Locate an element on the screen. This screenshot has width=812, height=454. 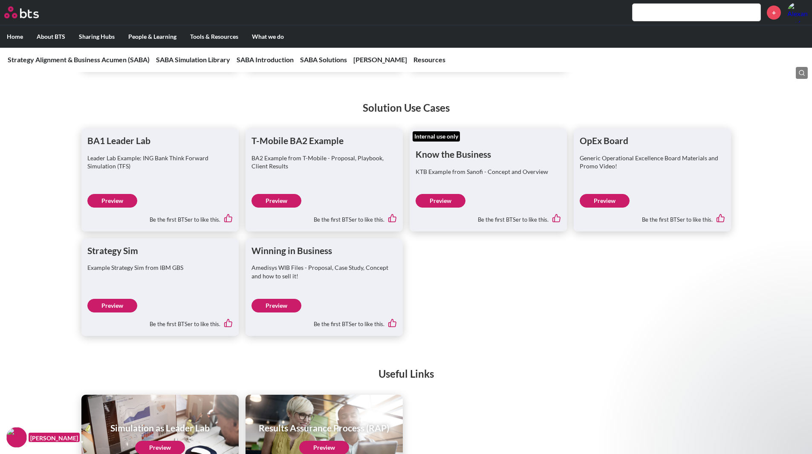
h1: Results Assurance Process (RAP) is located at coordinates (324, 428).